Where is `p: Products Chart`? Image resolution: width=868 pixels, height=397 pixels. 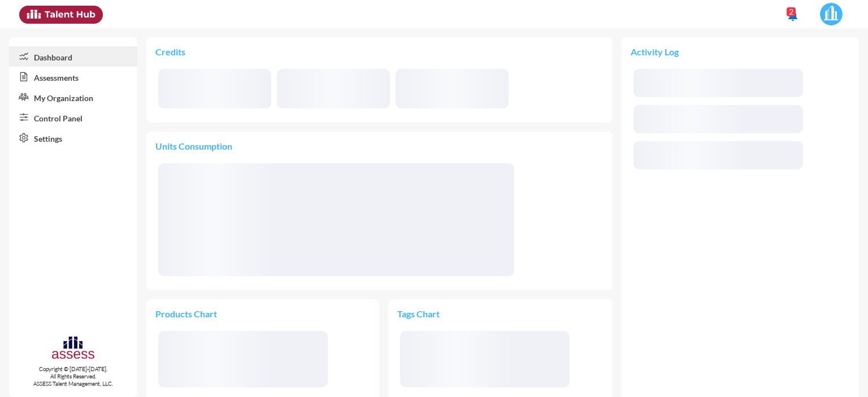
p: Products Chart is located at coordinates (209, 313).